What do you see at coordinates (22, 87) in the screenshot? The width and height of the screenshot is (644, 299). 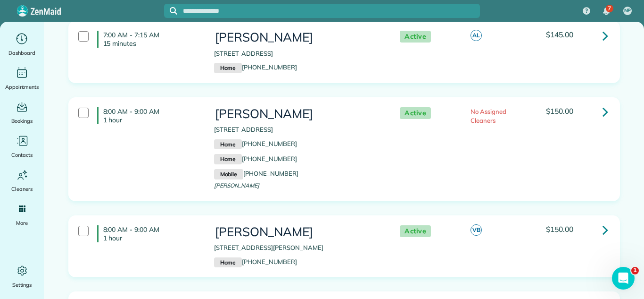 I see `span: Appointments` at bounding box center [22, 87].